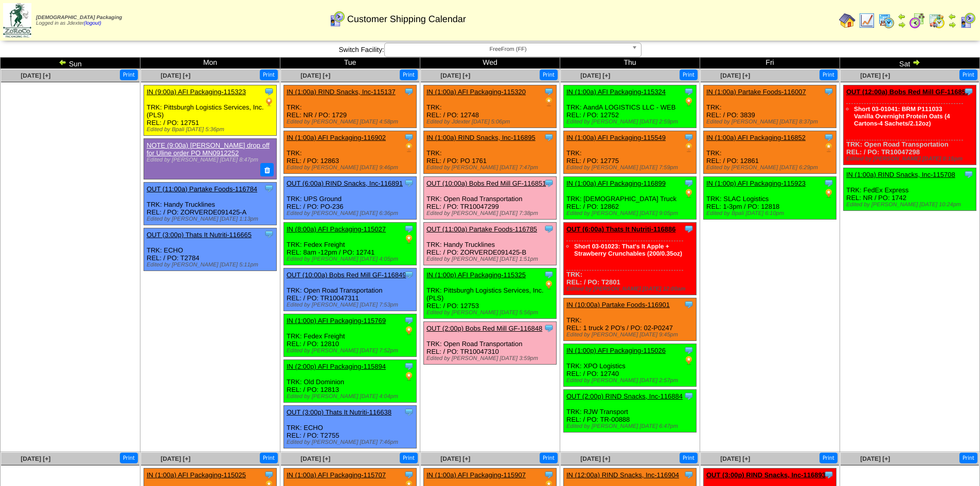  Describe the element at coordinates (201, 189) in the screenshot. I see `a: OUT (11:00a) Partake Foods-116784` at that location.